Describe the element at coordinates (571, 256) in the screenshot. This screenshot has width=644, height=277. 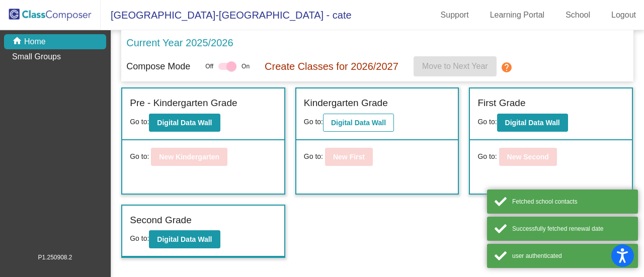
I see `div: user authenticated` at that location.